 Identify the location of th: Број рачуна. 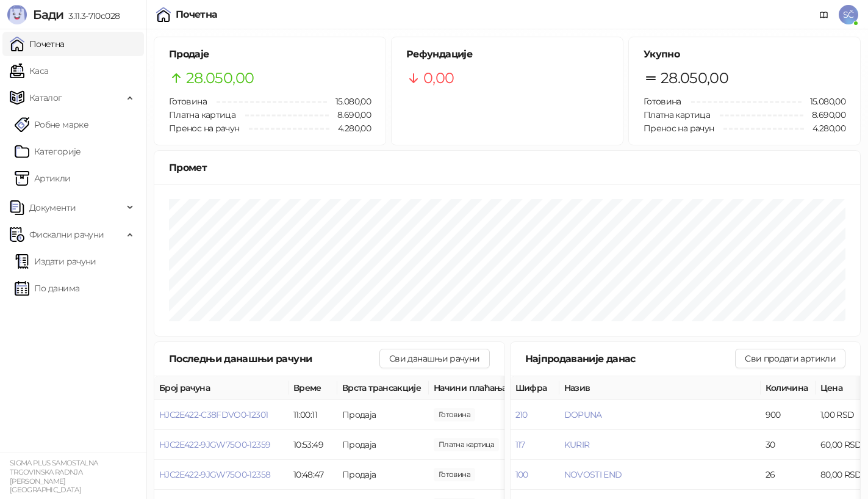
(222, 388).